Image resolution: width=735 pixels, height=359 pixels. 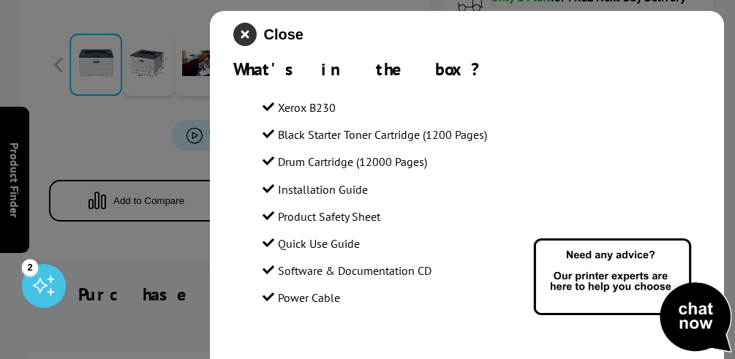 I want to click on span: Xerox B230, so click(x=306, y=107).